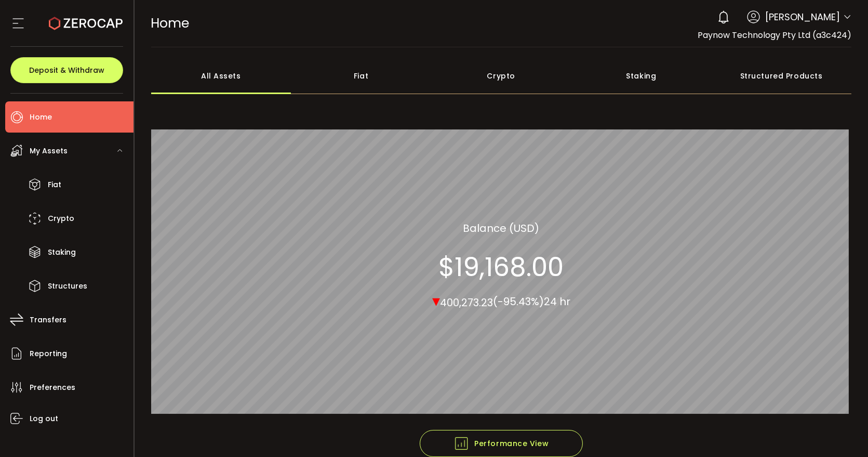  Describe the element at coordinates (49, 353) in the screenshot. I see `span: Reporting` at that location.